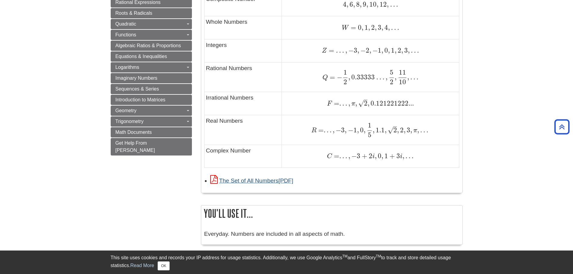 This screenshot has width=573, height=274. I want to click on span: C, so click(329, 156).